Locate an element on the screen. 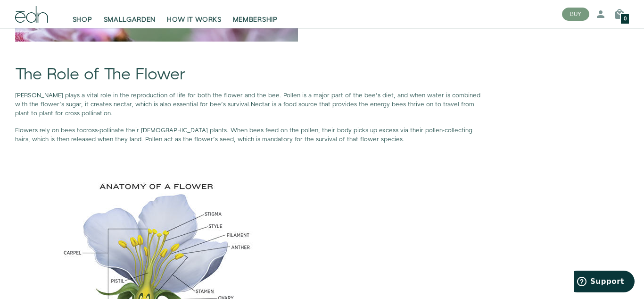  a: SMALLGARDEN is located at coordinates (130, 14).